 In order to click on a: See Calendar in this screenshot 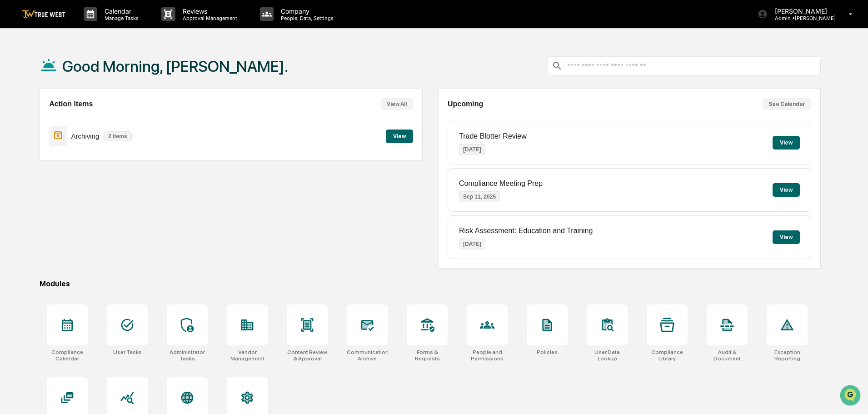, I will do `click(787, 104)`.